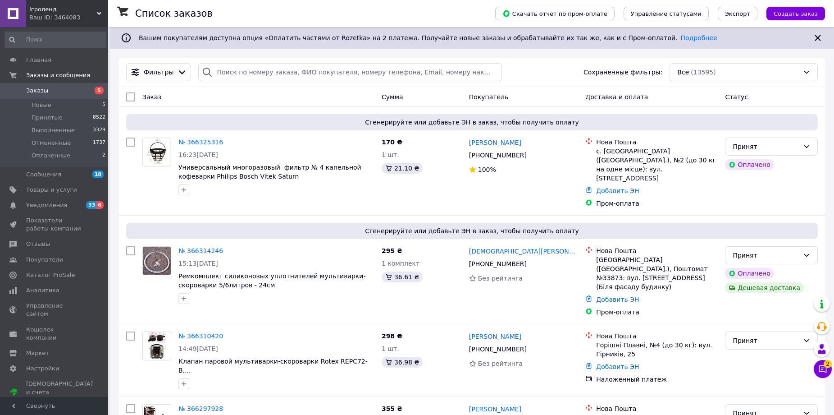  What do you see at coordinates (99, 143) in the screenshot?
I see `span: 1737` at bounding box center [99, 143].